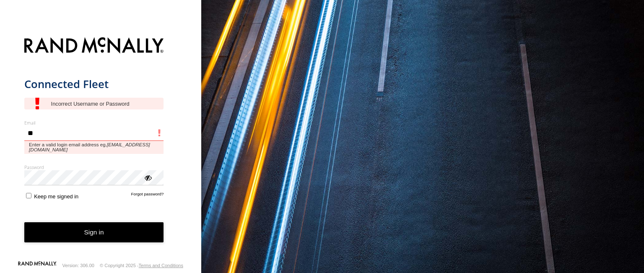 This screenshot has width=644, height=273. Describe the element at coordinates (94, 232) in the screenshot. I see `button: Sign in` at that location.